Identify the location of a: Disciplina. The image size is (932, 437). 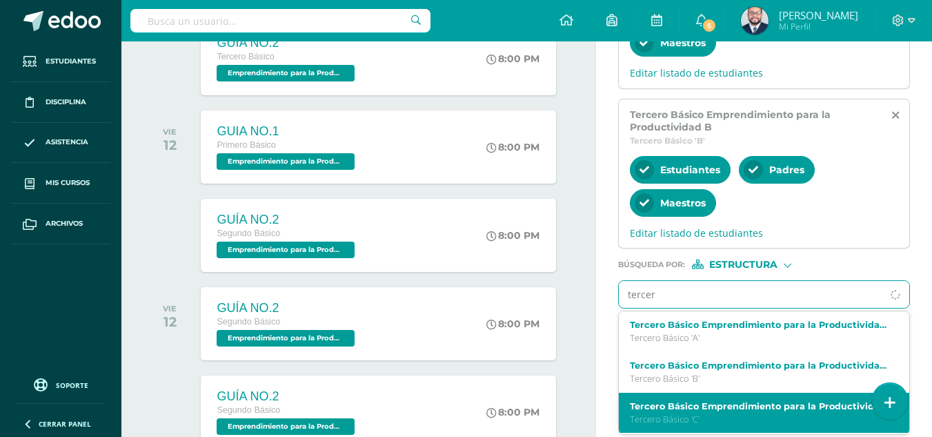
(61, 102).